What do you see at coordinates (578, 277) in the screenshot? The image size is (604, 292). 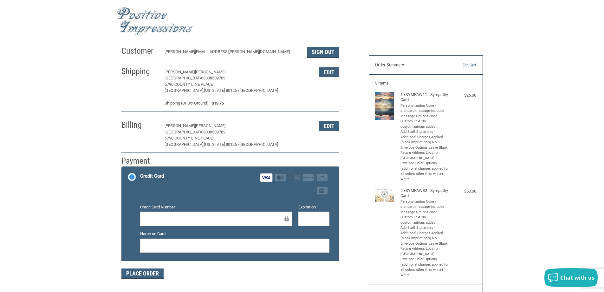 I see `span: Chat with us` at bounding box center [578, 277].